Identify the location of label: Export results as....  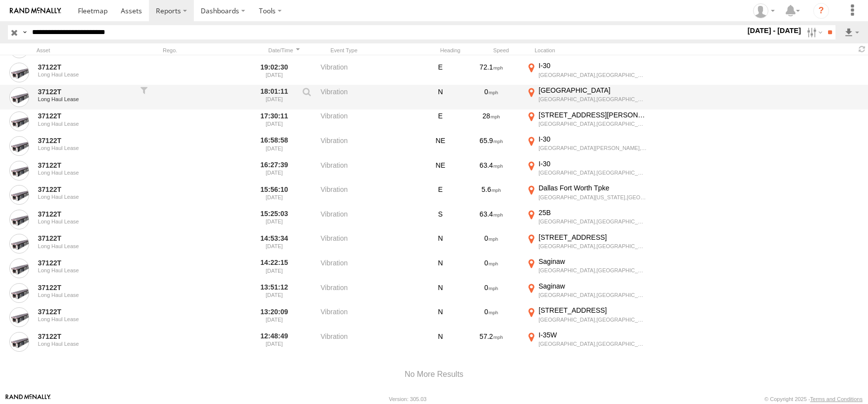
(851, 32).